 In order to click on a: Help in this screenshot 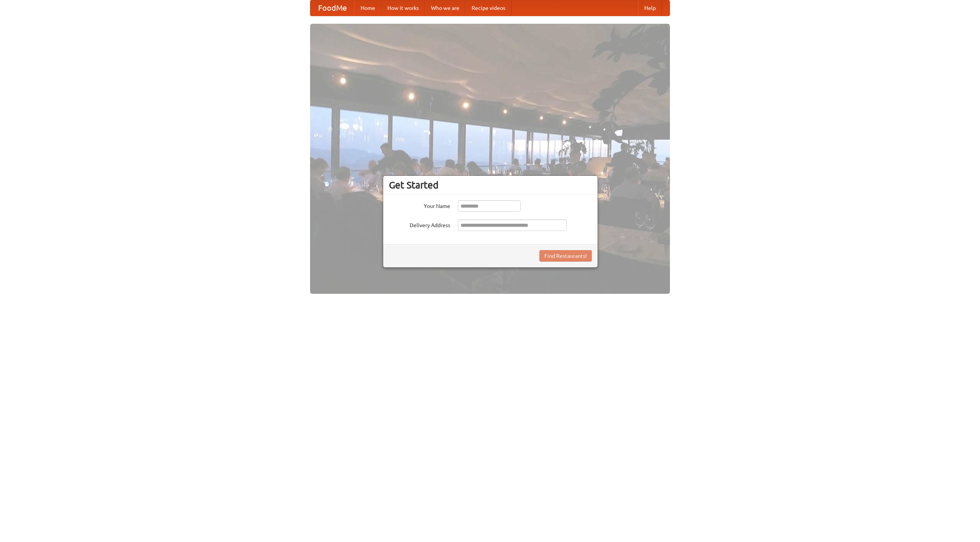, I will do `click(650, 8)`.